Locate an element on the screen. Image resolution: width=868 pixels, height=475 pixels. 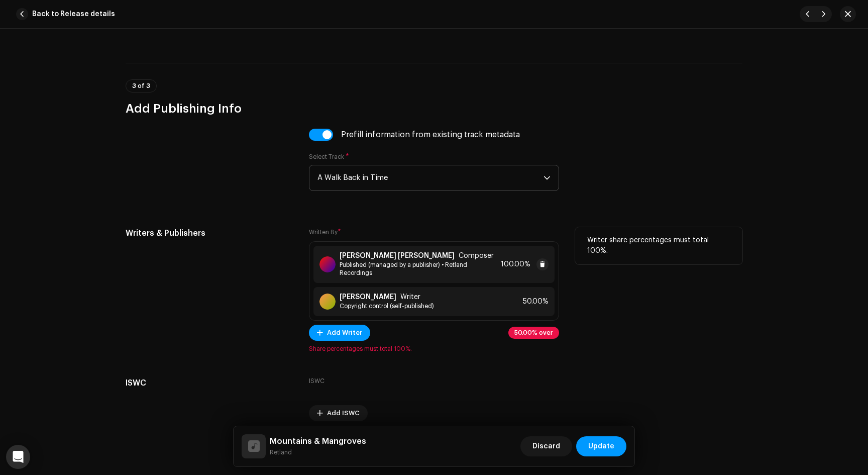
span: 50.00% over is located at coordinates (533, 333).